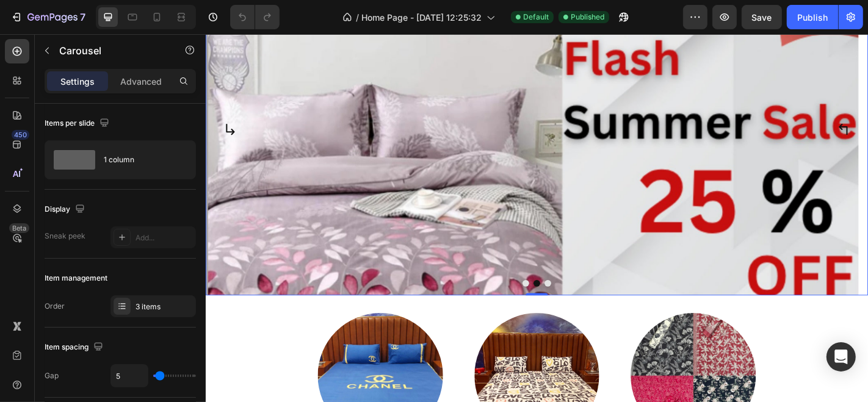  I want to click on div: Item spacing, so click(75, 347).